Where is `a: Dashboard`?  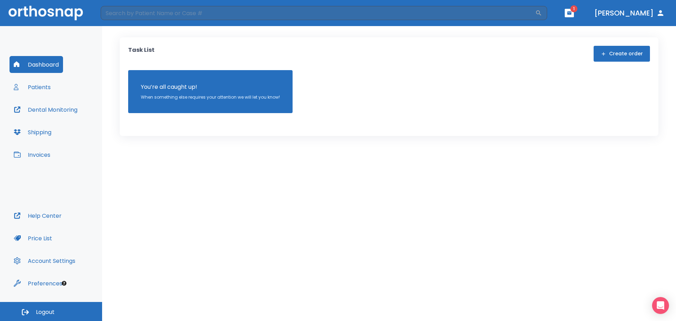
a: Dashboard is located at coordinates (36, 64).